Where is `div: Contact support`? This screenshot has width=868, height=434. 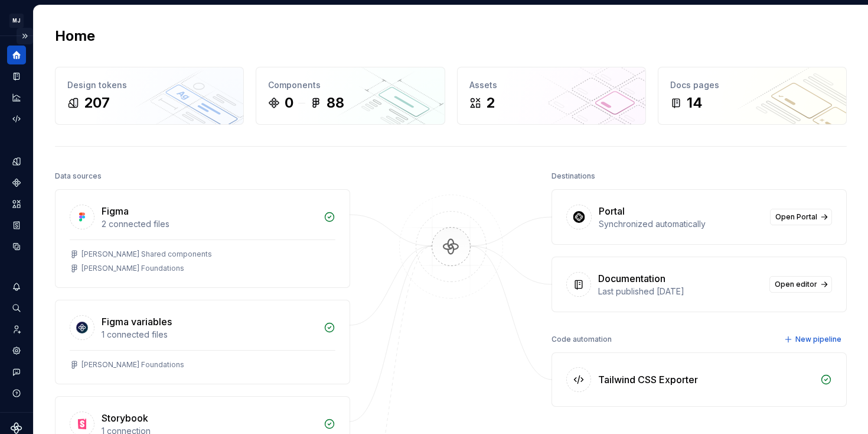 div: Contact support is located at coordinates (17, 371).